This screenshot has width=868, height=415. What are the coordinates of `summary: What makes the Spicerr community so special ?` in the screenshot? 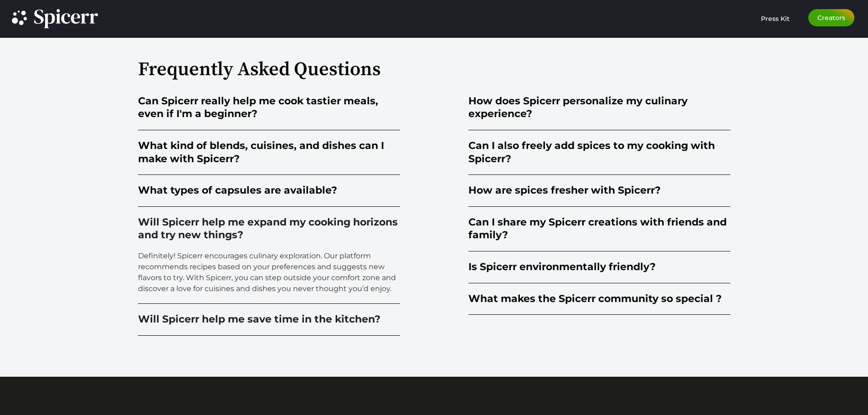 It's located at (599, 299).